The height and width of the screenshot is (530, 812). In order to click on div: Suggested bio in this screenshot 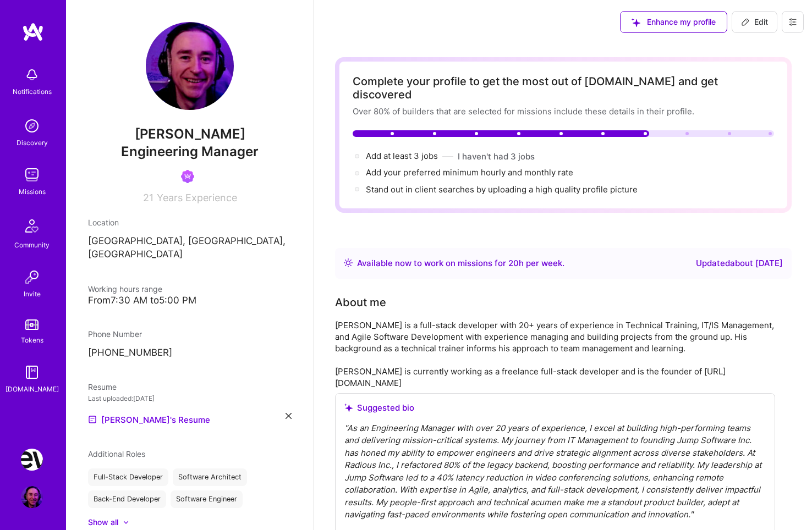, I will do `click(555, 408)`.